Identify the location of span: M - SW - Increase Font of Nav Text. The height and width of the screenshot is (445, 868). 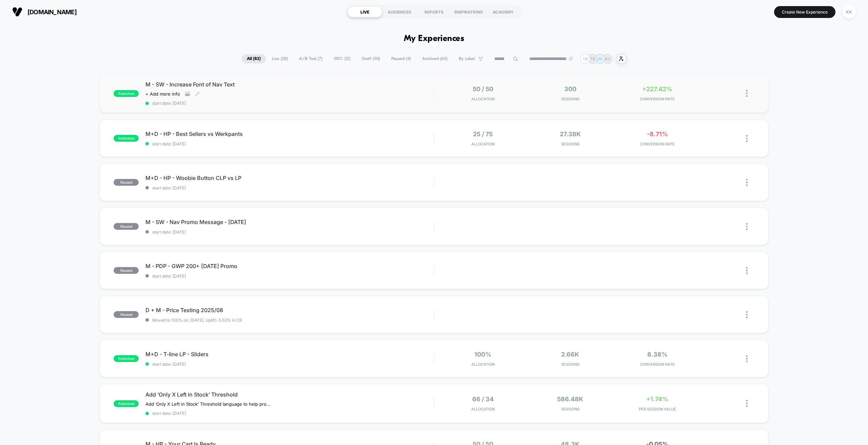
(289, 84).